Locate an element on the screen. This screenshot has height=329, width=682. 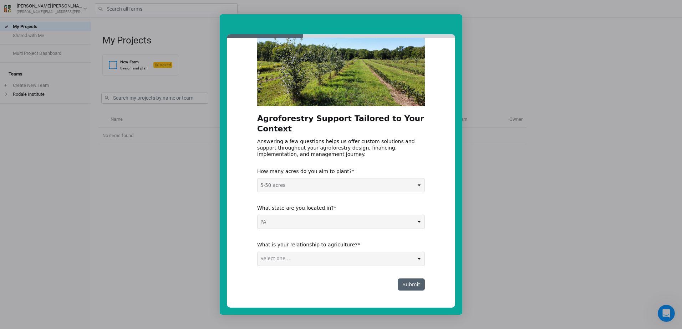
div: What state are you located in? is located at coordinates (336, 208).